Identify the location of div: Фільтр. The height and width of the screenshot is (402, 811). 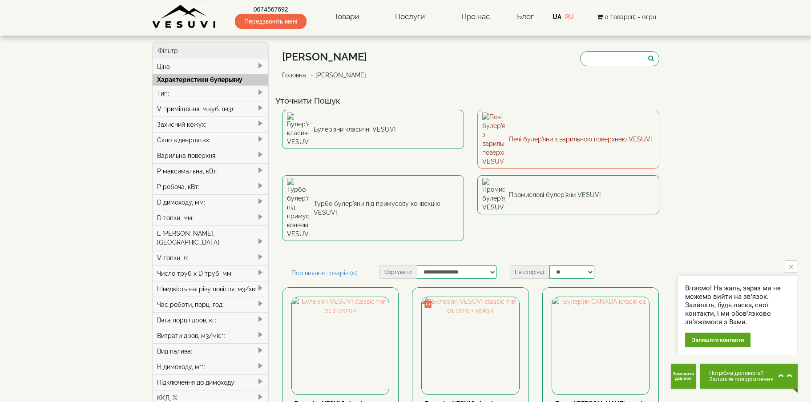
(210, 51).